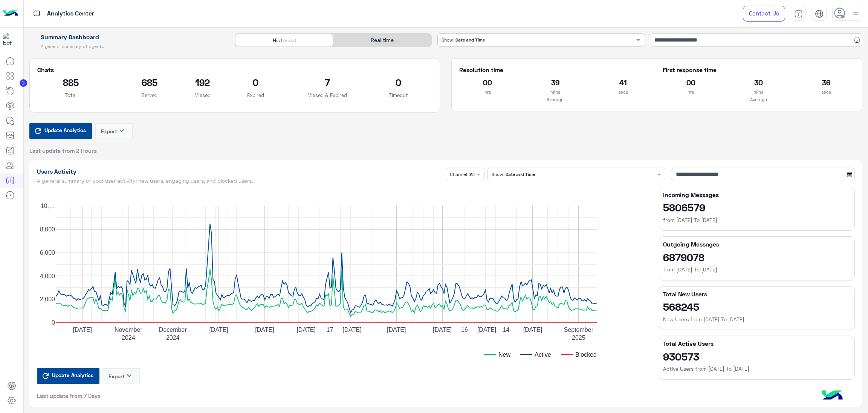 The height and width of the screenshot is (413, 868). What do you see at coordinates (579, 337) in the screenshot?
I see `text: 2025` at bounding box center [579, 337].